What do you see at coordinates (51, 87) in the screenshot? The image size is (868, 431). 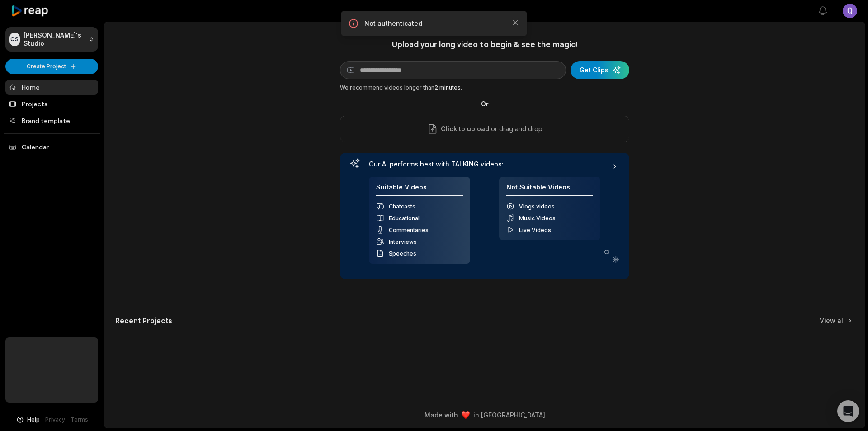 I see `a: Home` at bounding box center [51, 87].